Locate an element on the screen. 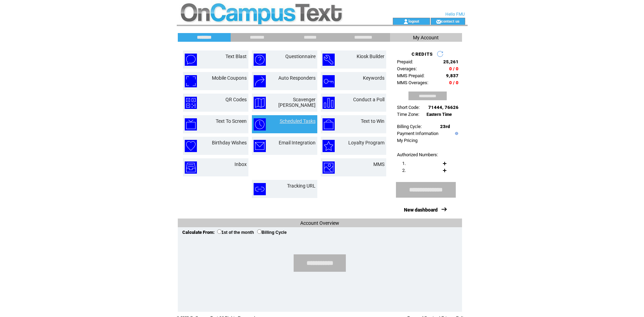 This screenshot has height=317, width=644. img: qr-codes.png is located at coordinates (190, 103).